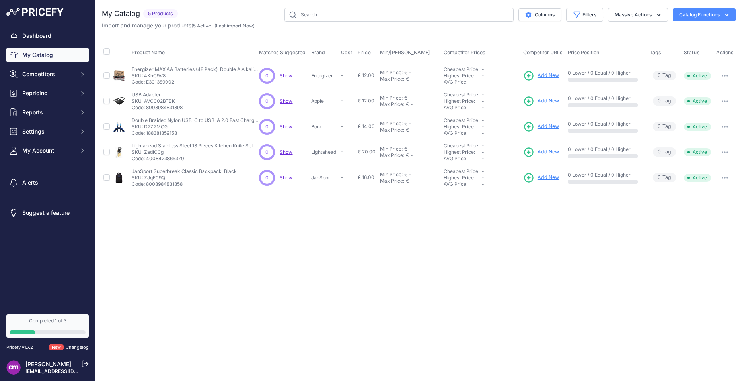 The height and width of the screenshot is (381, 742). What do you see at coordinates (549, 101) in the screenshot?
I see `span: Add New` at bounding box center [549, 101].